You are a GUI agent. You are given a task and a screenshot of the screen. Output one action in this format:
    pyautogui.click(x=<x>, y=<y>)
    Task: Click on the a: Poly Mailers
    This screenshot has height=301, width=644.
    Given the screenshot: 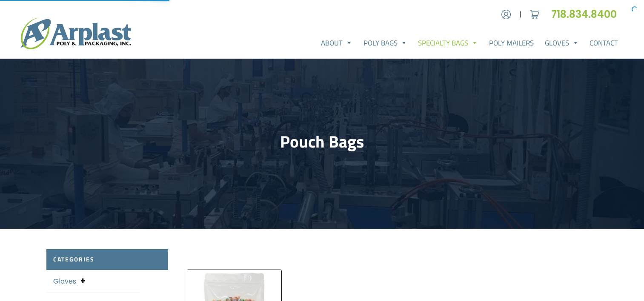 What is the action you would take?
    pyautogui.click(x=511, y=43)
    